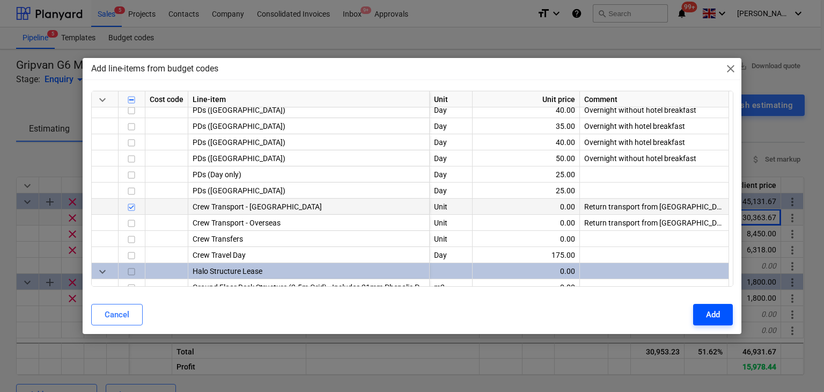 This screenshot has width=824, height=392. Describe the element at coordinates (730, 69) in the screenshot. I see `span: close` at that location.